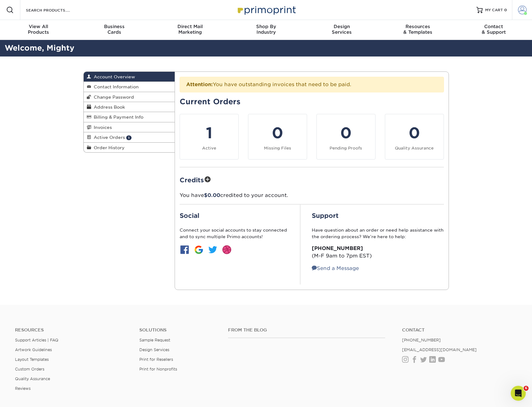 This screenshot has height=407, width=532. I want to click on div: You have outstanding invoices that need to be paid., so click(312, 85).